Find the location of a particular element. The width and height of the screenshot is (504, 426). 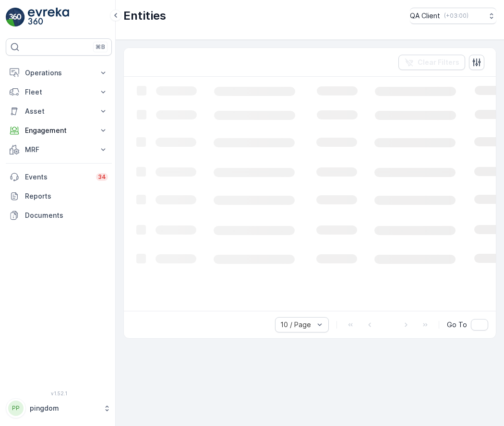

button: PPpingdom is located at coordinates (59, 408).